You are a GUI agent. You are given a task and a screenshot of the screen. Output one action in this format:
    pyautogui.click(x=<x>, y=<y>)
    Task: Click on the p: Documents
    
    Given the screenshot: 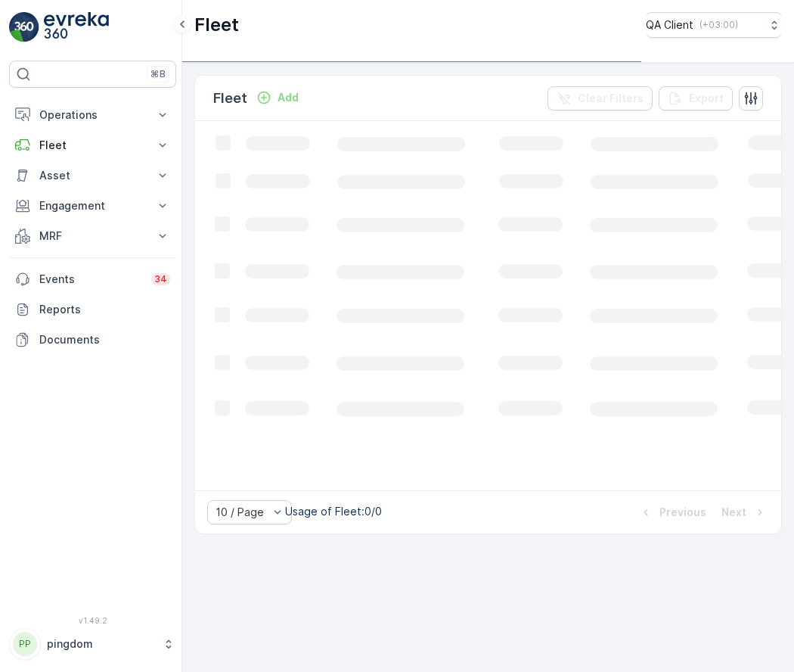 What is the action you would take?
    pyautogui.click(x=104, y=339)
    